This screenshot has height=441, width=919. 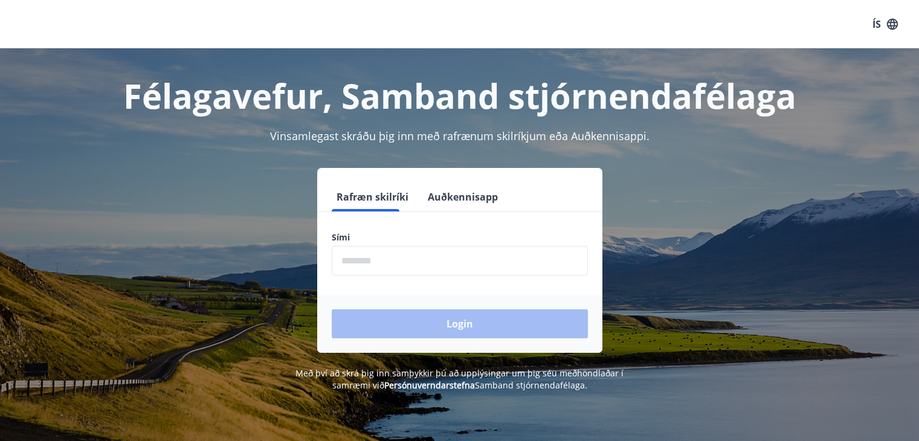 I want to click on button: Auðkennisapp, so click(x=463, y=197).